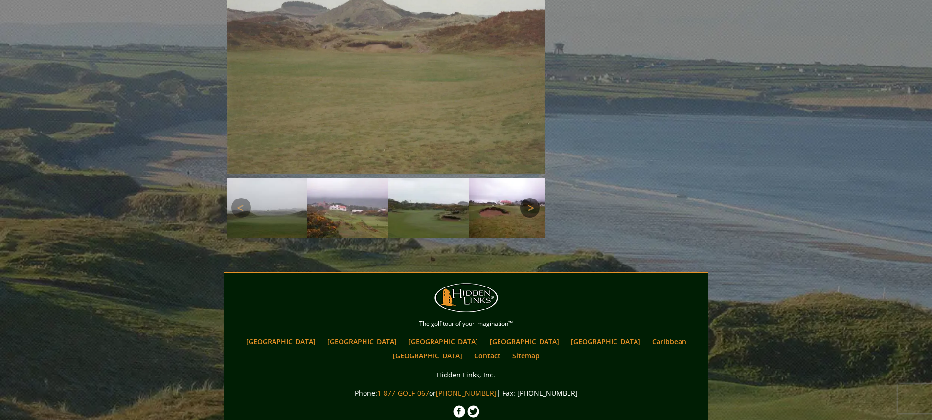 Image resolution: width=932 pixels, height=420 pixels. Describe the element at coordinates (670, 342) in the screenshot. I see `a: Caribbean` at that location.